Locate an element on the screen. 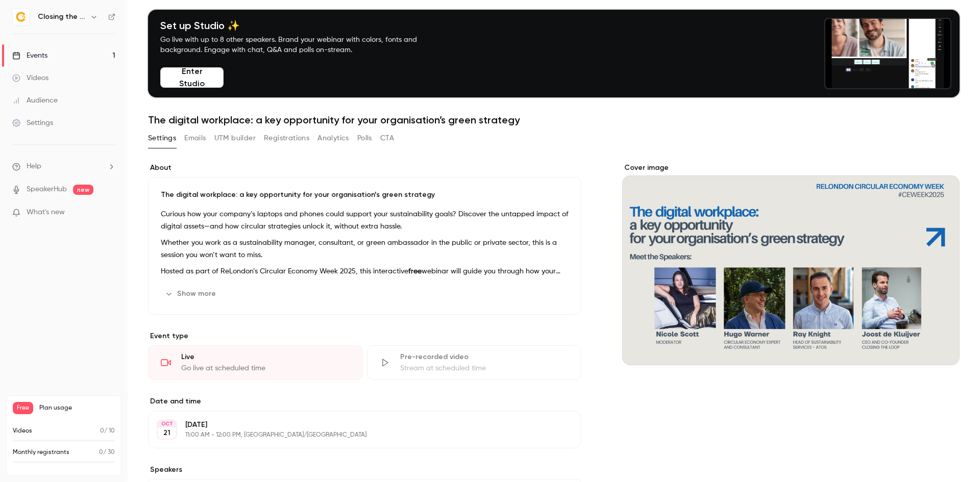  p: Videos is located at coordinates (22, 431).